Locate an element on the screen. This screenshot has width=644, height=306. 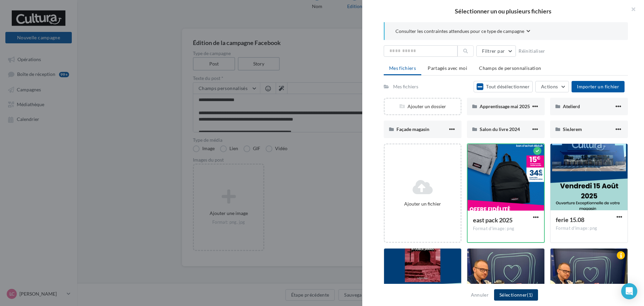
span: east pack 2025 is located at coordinates (493, 220).